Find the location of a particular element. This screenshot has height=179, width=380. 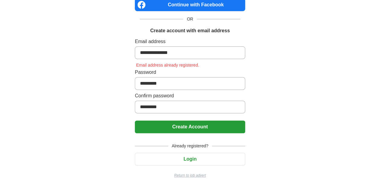

a: Return to job advert is located at coordinates (190, 176).